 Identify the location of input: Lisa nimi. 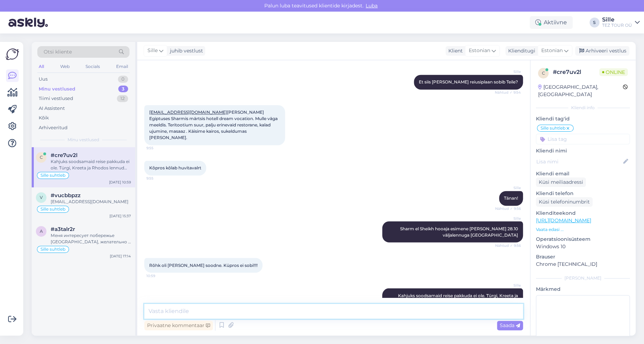
(578, 162).